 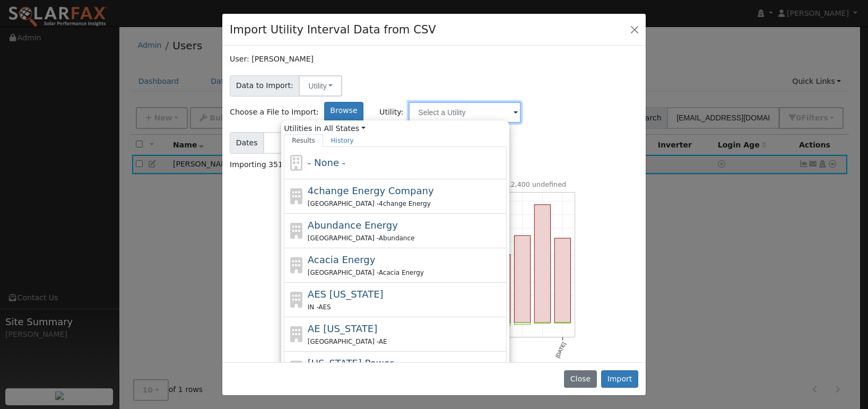 What do you see at coordinates (434, 165) in the screenshot?
I see `div: Importing 35136 data points` at bounding box center [434, 165].